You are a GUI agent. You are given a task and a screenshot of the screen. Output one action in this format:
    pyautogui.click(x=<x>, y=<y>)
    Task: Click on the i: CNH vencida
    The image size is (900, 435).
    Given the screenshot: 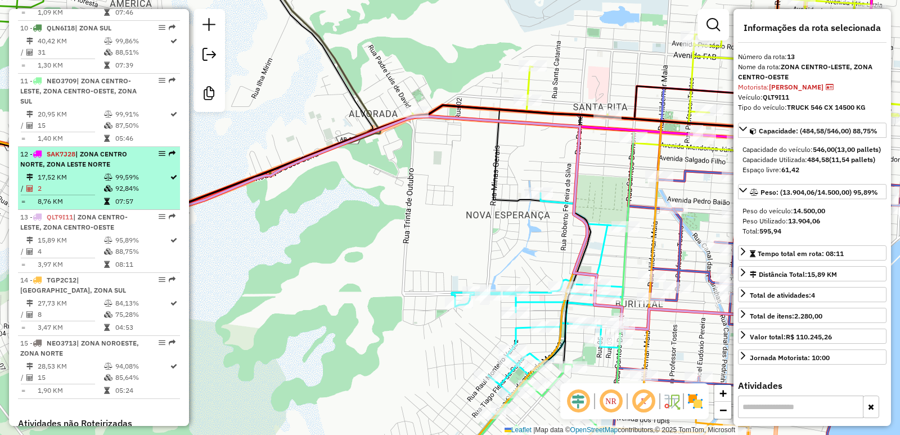 What is the action you would take?
    pyautogui.click(x=830, y=87)
    